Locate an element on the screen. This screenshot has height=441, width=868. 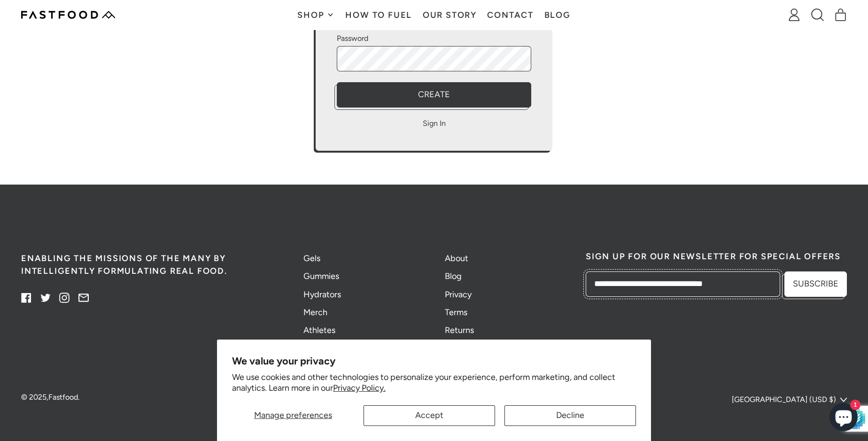
button: Create is located at coordinates (434, 95).